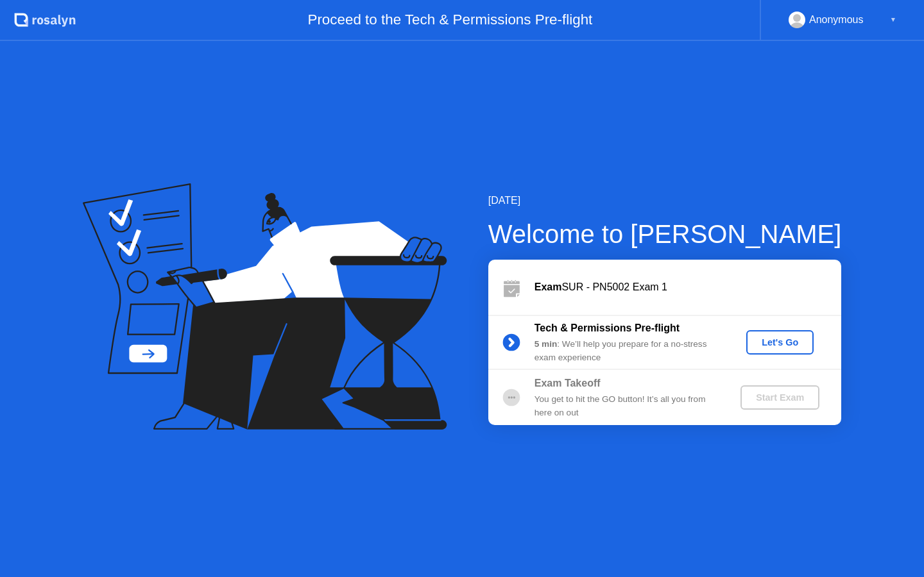 This screenshot has width=924, height=577. What do you see at coordinates (567, 383) in the screenshot?
I see `b: Exam Takeoff` at bounding box center [567, 383].